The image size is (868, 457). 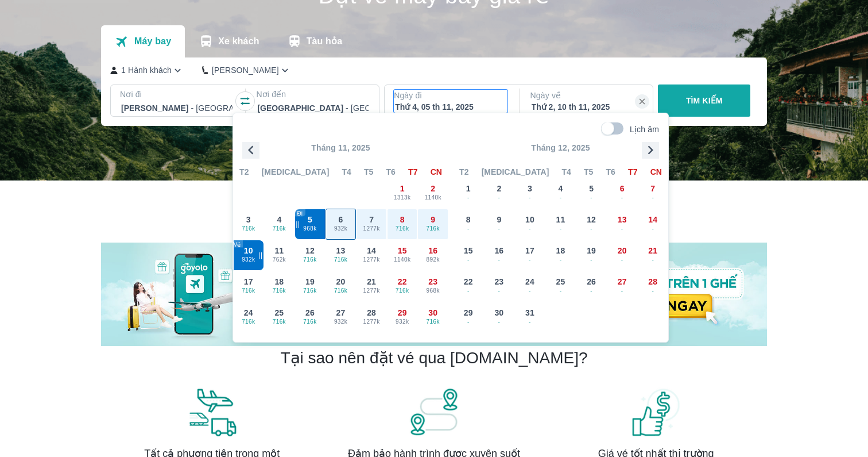 I want to click on span: 5, so click(x=592, y=188).